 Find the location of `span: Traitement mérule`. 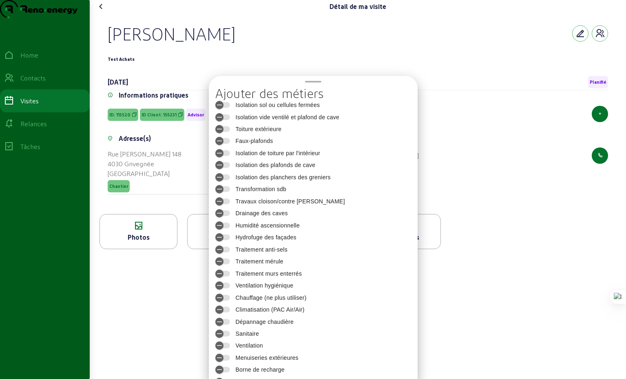

span: Traitement mérule is located at coordinates (257, 261).